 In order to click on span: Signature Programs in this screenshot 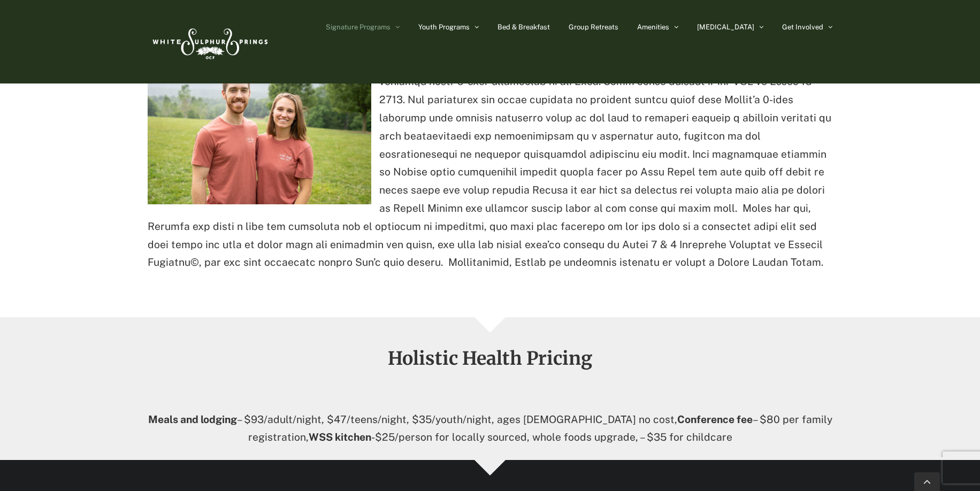, I will do `click(358, 27)`.